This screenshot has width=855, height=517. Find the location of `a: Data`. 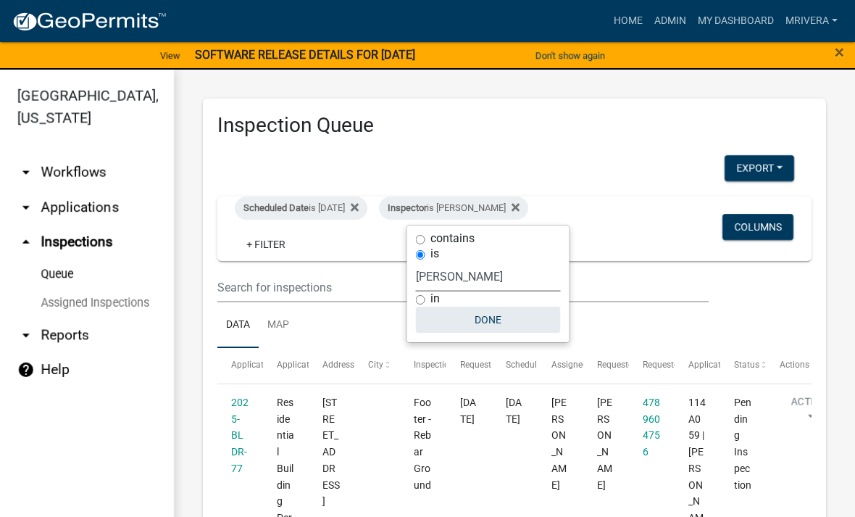

a: Data is located at coordinates (238, 326).